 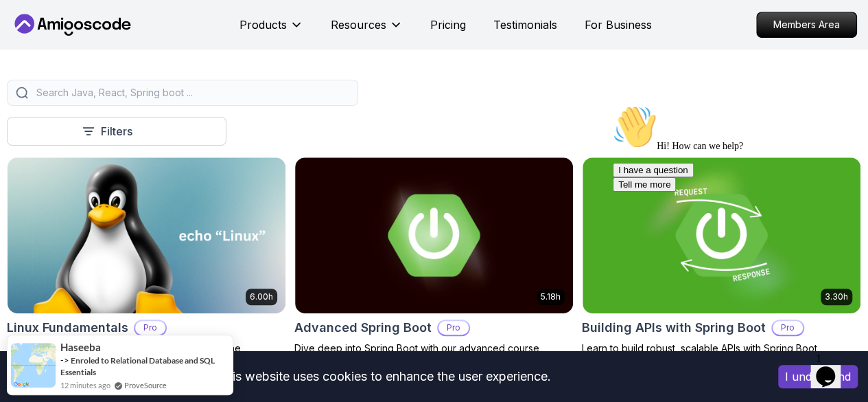 I want to click on h2: Linux Fundamentals, so click(x=67, y=327).